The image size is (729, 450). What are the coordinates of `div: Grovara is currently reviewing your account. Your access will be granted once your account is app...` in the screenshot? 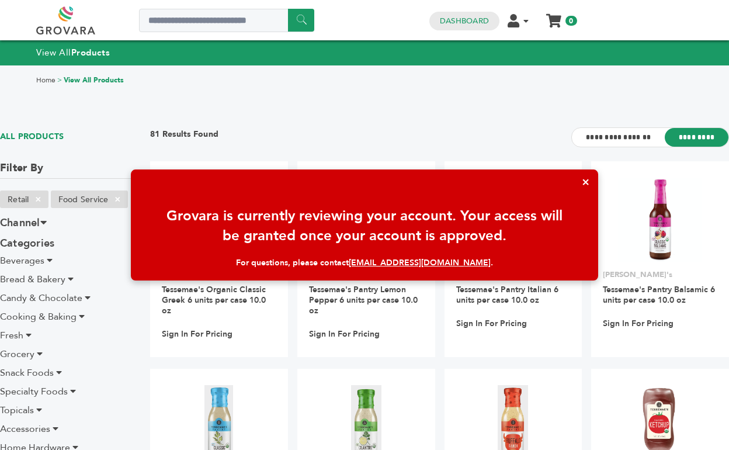 It's located at (365, 226).